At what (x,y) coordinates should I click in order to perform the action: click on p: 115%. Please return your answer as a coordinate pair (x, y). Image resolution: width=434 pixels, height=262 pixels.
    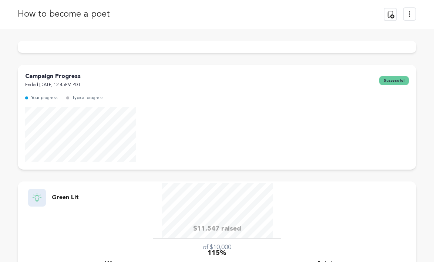
    Looking at the image, I should click on (217, 254).